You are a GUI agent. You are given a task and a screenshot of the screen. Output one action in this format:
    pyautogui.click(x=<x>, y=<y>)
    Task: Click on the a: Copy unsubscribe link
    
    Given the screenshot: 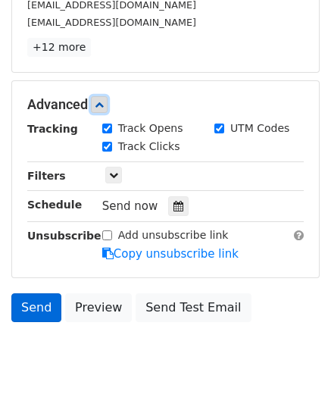 What is the action you would take?
    pyautogui.click(x=170, y=254)
    